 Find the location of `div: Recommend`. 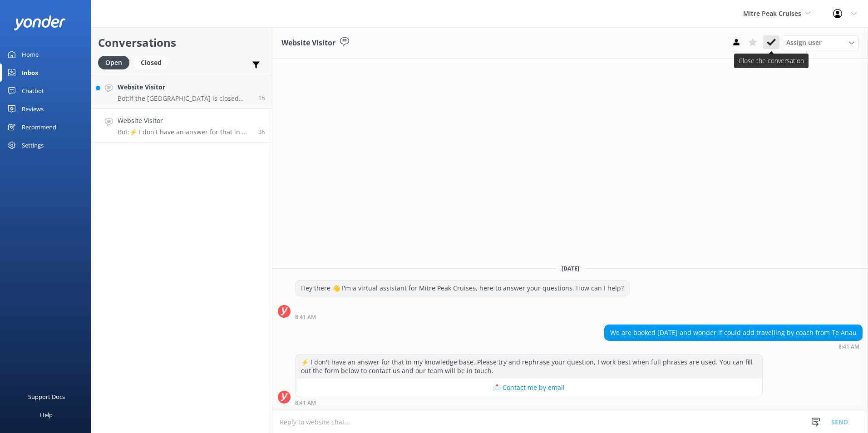

div: Recommend is located at coordinates (39, 127).